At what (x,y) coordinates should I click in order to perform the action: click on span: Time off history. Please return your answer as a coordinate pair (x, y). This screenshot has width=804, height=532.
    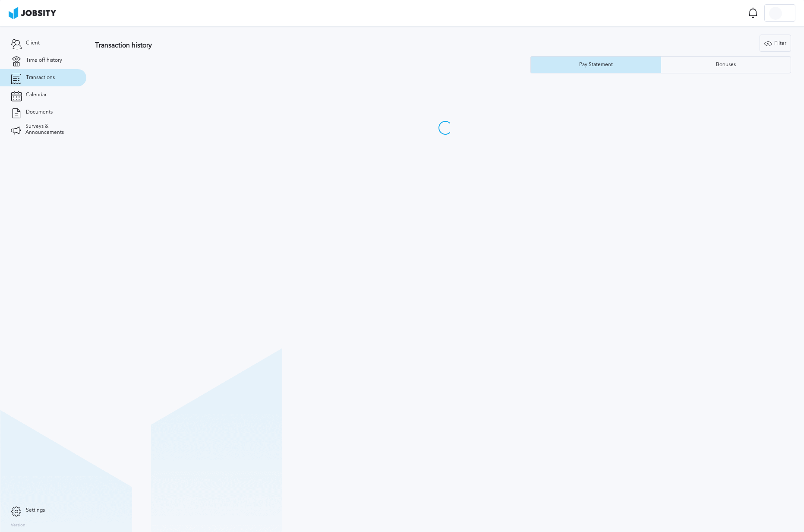
    Looking at the image, I should click on (44, 61).